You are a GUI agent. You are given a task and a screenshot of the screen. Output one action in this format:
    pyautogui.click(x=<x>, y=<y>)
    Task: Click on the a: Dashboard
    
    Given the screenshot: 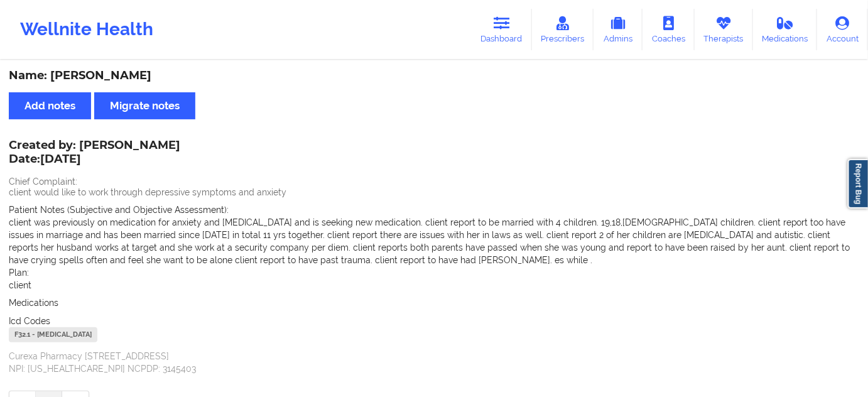 What is the action you would take?
    pyautogui.click(x=502, y=30)
    